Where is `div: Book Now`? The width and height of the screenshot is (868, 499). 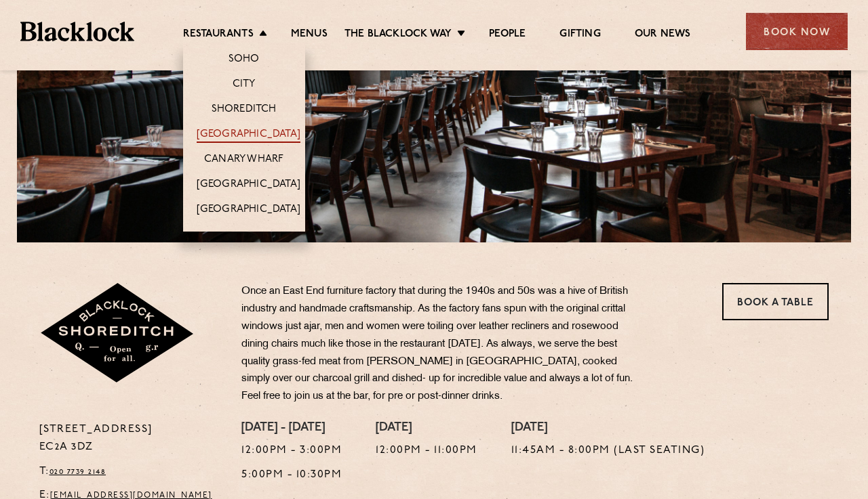
div: Book Now is located at coordinates (797, 31).